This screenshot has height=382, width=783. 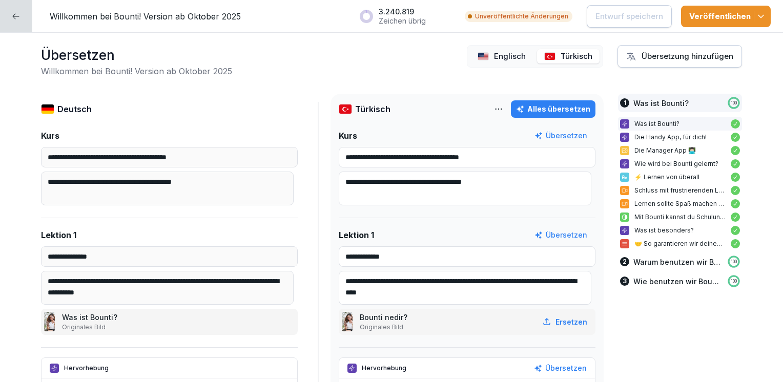 What do you see at coordinates (680, 244) in the screenshot?
I see `p: 🤝 So garantieren wir deinen Lernerfolg:` at bounding box center [680, 244].